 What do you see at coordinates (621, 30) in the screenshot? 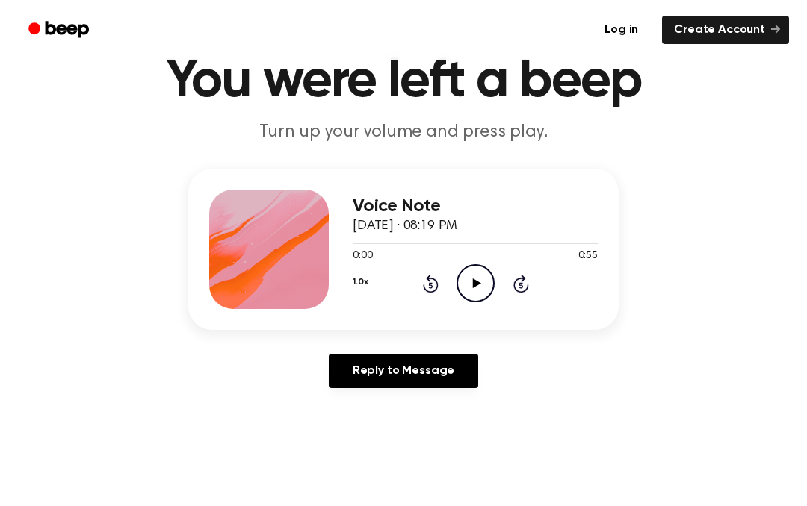
I see `a: Log in` at bounding box center [621, 30].